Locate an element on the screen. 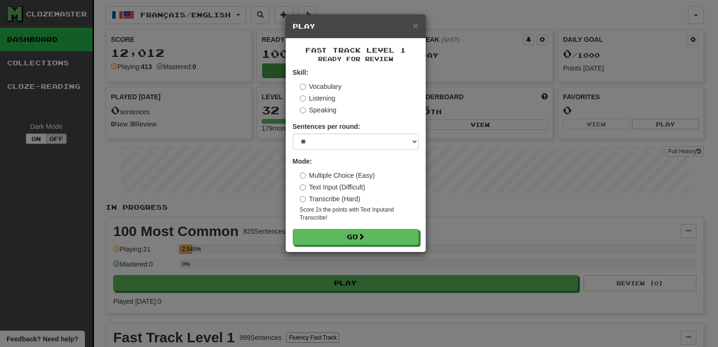  input: Speaking is located at coordinates (303, 110).